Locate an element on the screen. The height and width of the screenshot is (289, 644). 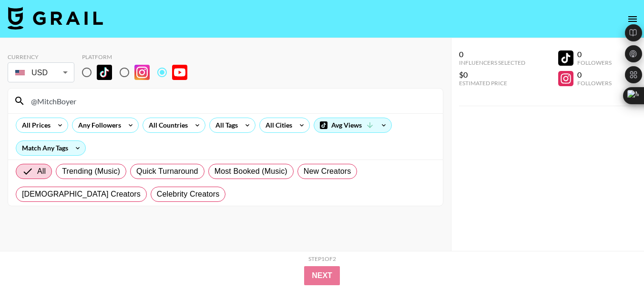
div: Any Followers is located at coordinates (98, 125).